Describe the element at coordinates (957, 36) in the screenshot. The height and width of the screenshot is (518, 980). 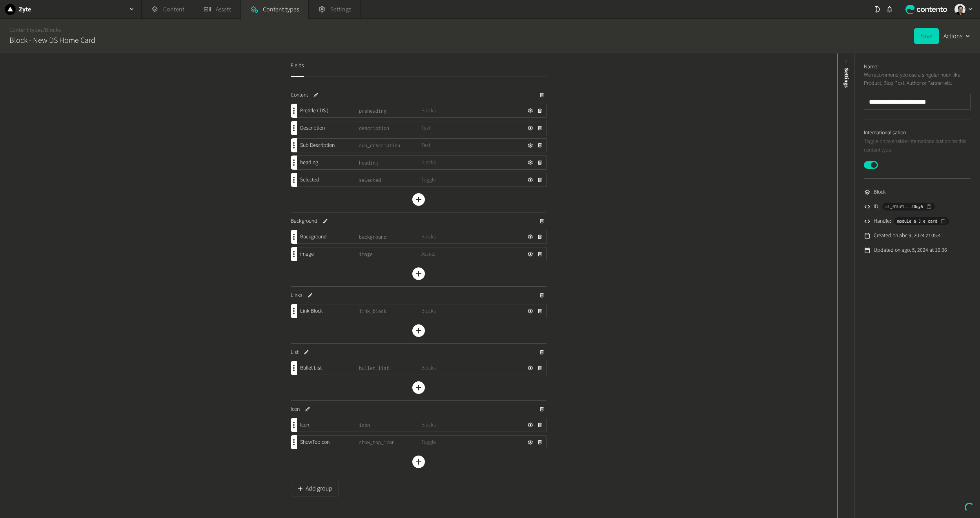
I see `button: Actions` at that location.